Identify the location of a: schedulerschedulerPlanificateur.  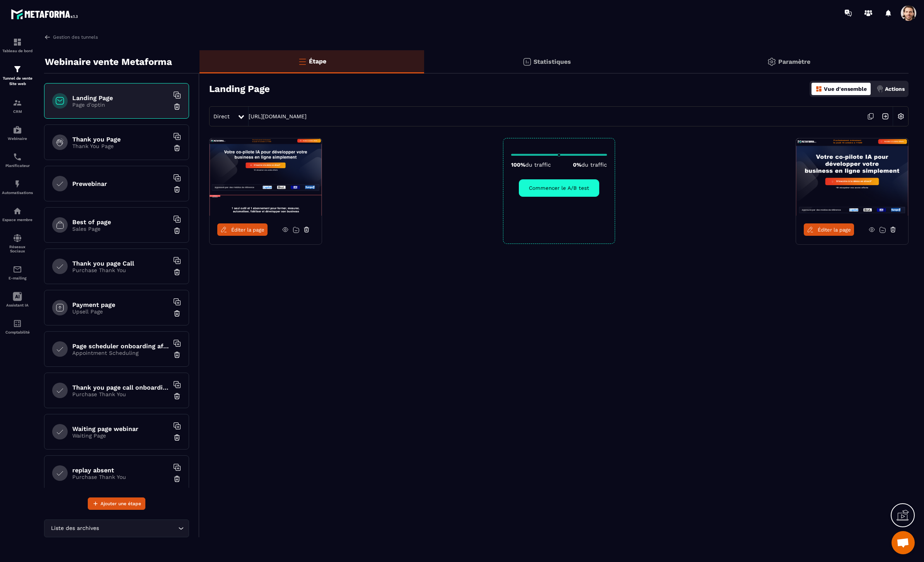
(17, 160).